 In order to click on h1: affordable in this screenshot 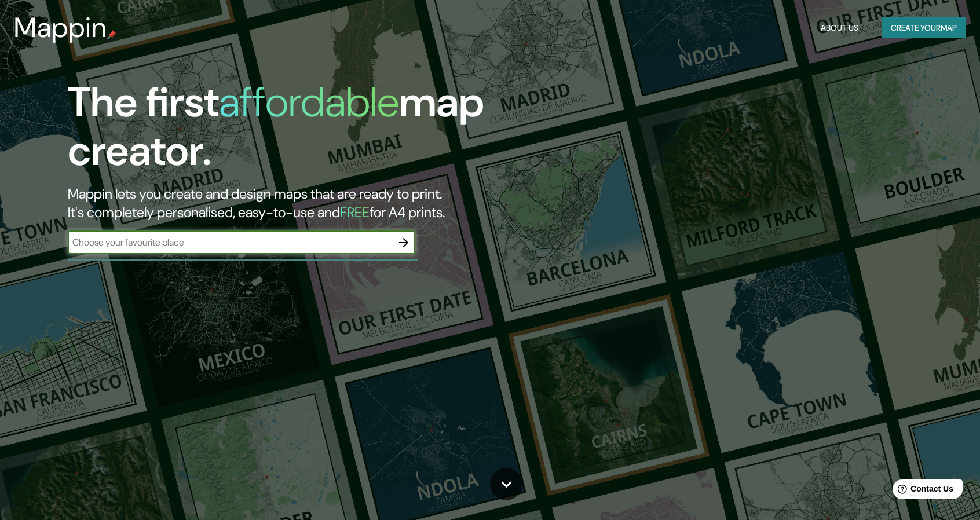, I will do `click(309, 102)`.